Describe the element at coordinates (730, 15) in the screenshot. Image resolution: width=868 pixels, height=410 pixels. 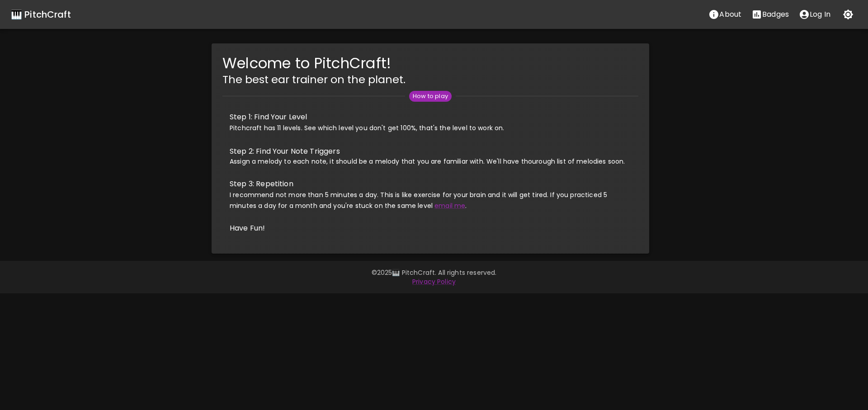
I see `p: About` at that location.